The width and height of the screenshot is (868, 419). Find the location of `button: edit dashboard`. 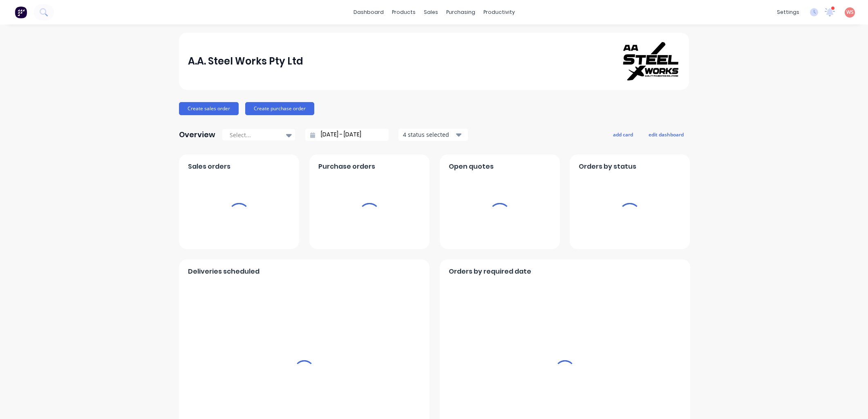

button: edit dashboard is located at coordinates (666, 134).